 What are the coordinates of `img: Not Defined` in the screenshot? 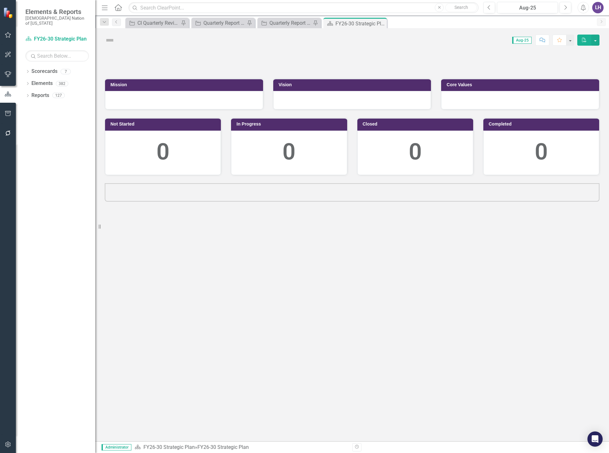 It's located at (110, 40).